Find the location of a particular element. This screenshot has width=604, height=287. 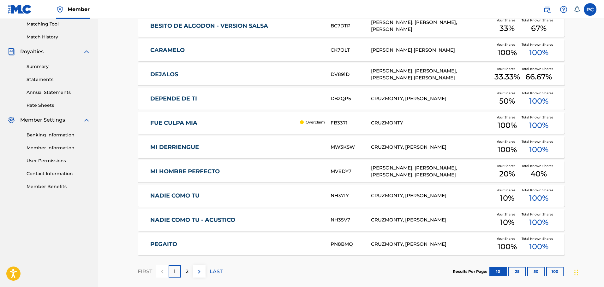

div: CK7OLT is located at coordinates (351, 50).